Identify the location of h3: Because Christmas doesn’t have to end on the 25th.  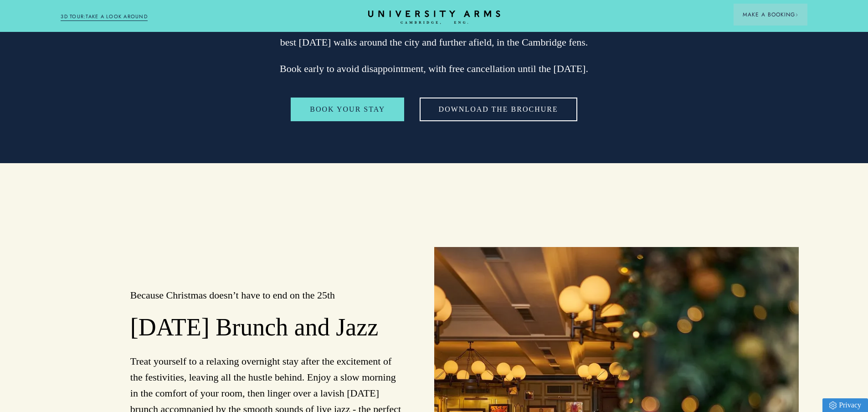
(267, 296).